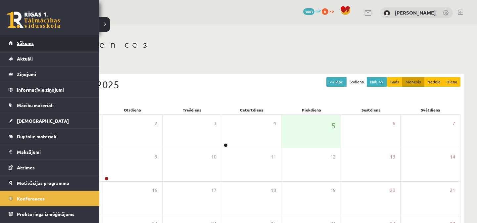 Image resolution: width=477 pixels, height=223 pixels. Describe the element at coordinates (394, 124) in the screenshot. I see `span: 6` at that location.